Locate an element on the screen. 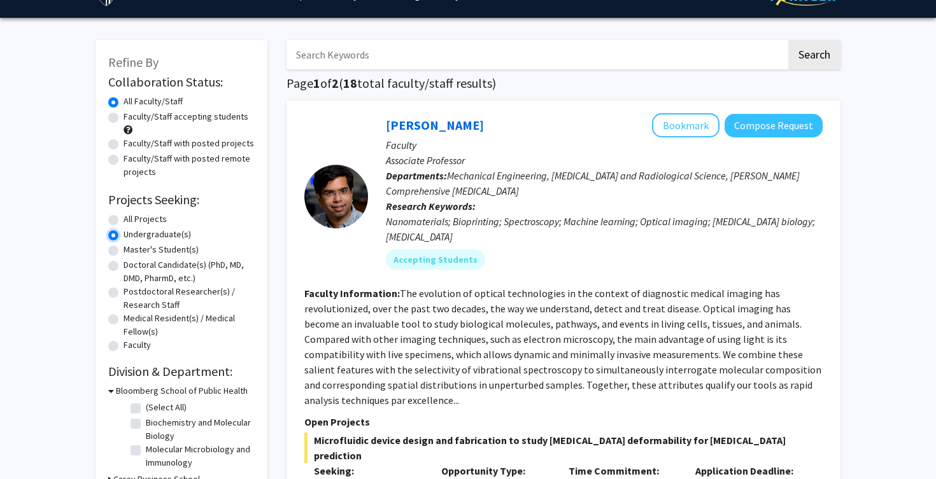 The height and width of the screenshot is (479, 936). p: Time Commitment: is located at coordinates (623, 471).